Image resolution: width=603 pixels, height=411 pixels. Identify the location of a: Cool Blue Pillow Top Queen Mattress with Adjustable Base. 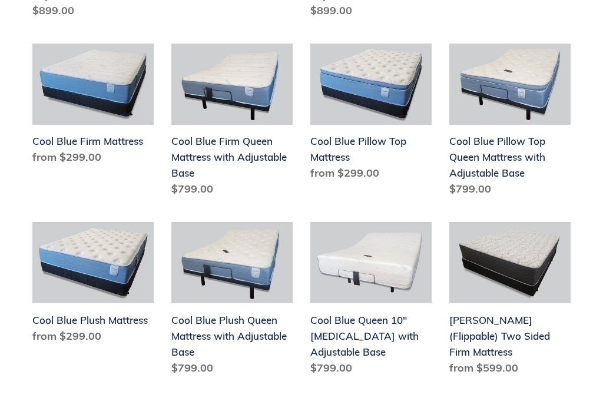
(510, 122).